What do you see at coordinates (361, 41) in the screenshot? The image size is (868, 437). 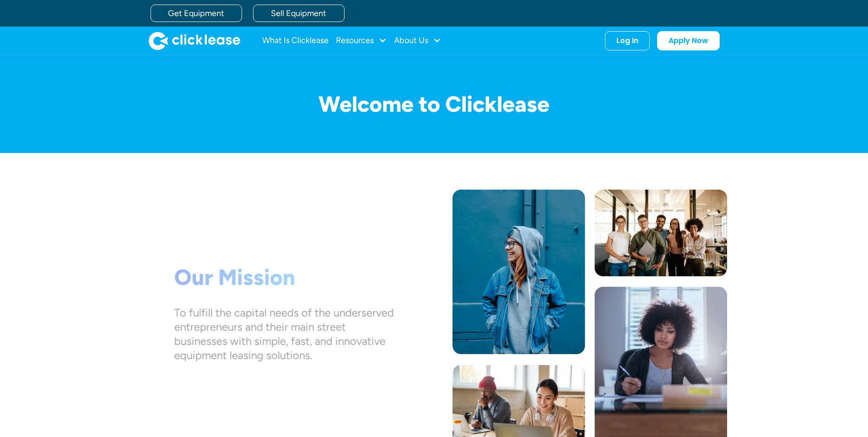 I see `div: Resources` at bounding box center [361, 41].